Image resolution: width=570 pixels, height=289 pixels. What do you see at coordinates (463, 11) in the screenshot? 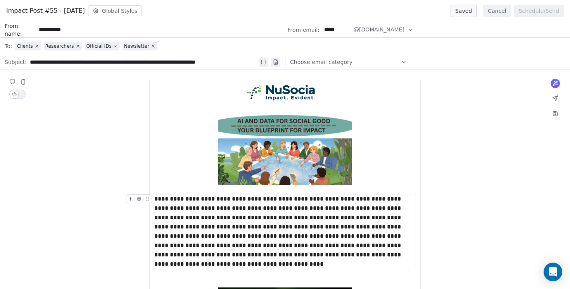
I see `button: Saved` at bounding box center [463, 11].